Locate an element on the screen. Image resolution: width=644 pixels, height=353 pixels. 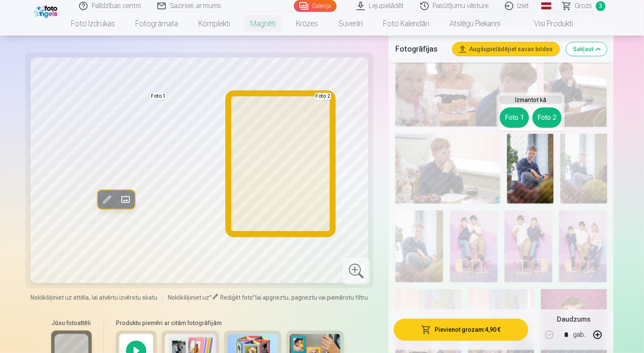
button: Sakļaut is located at coordinates (586, 49).